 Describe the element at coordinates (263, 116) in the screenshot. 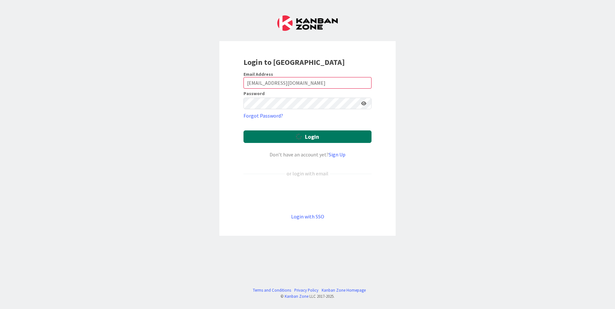

I see `a: Forgot Password?` at that location.